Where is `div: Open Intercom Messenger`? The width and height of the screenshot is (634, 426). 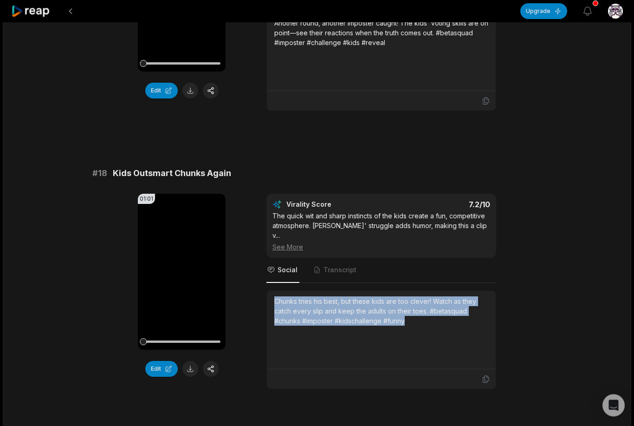
div: Open Intercom Messenger is located at coordinates (614, 405).